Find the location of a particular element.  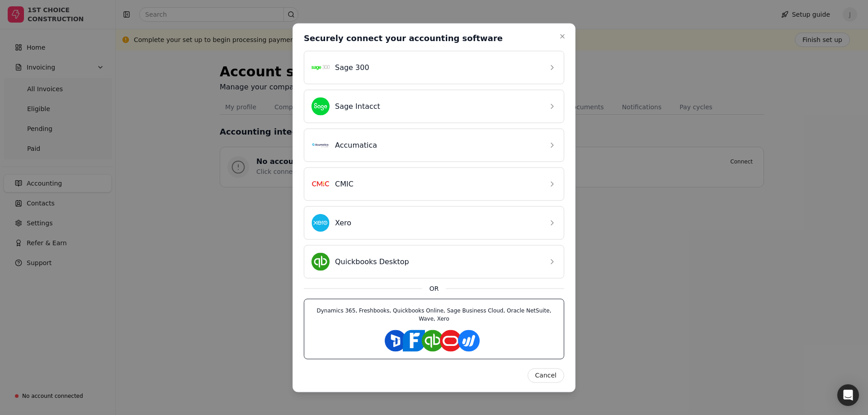

div: Quickbooks Desktop is located at coordinates (426, 261).